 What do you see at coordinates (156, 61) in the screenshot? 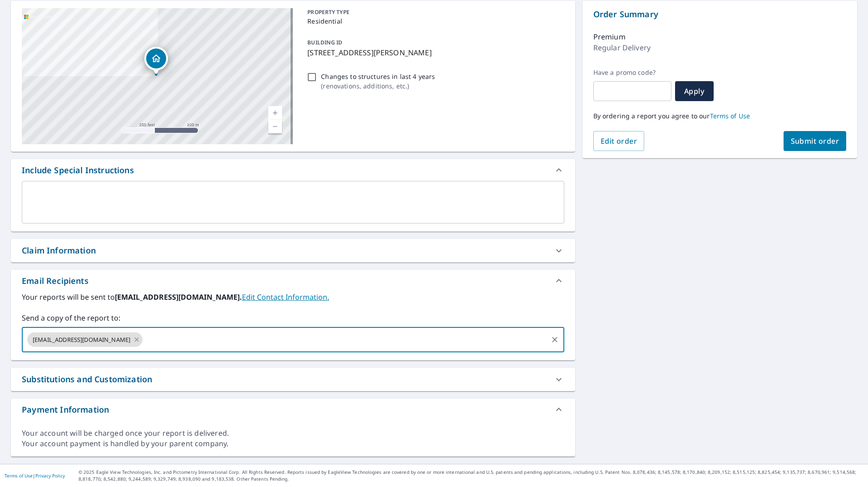
I see `div: Dropped pin, building 1, Residential property, 14170 Oak Knoll St Spring Hill, FL 34609` at bounding box center [156, 61].